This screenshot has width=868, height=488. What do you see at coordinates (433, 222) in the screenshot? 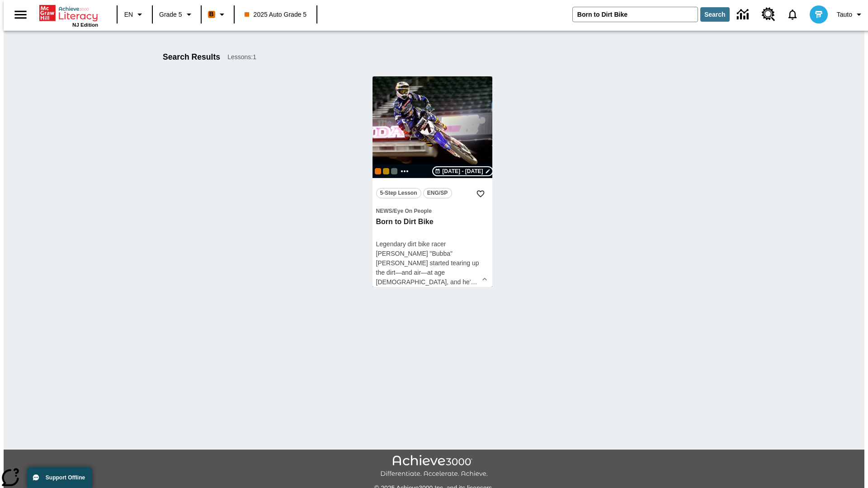
I see `h3: Born to Dirt Bike` at bounding box center [433, 222].